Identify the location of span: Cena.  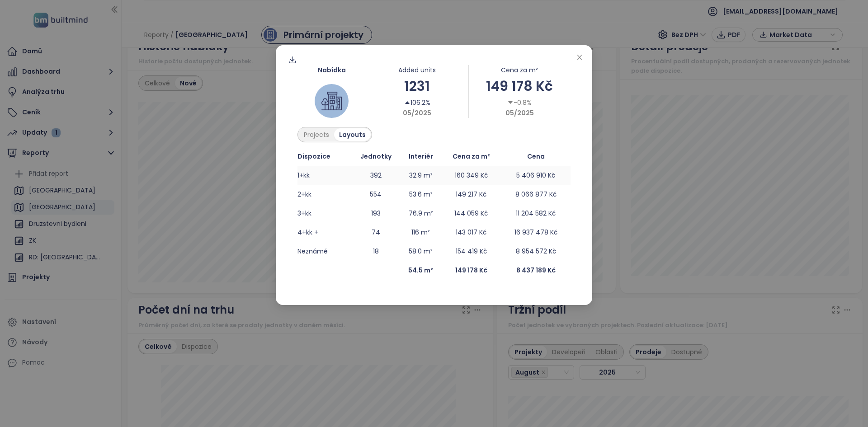
(536, 156).